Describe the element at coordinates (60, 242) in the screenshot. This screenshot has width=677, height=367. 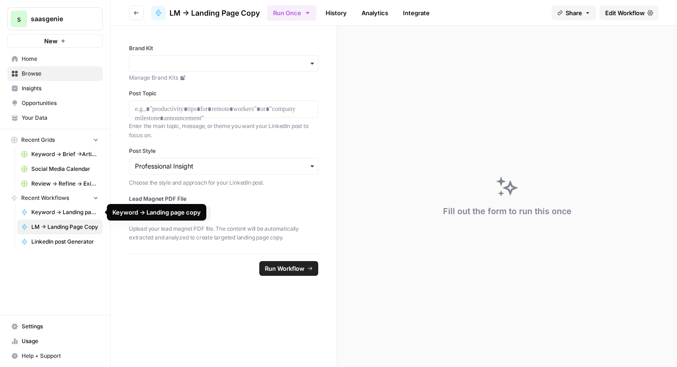
I see `a: LinkedIn post Generator` at that location.